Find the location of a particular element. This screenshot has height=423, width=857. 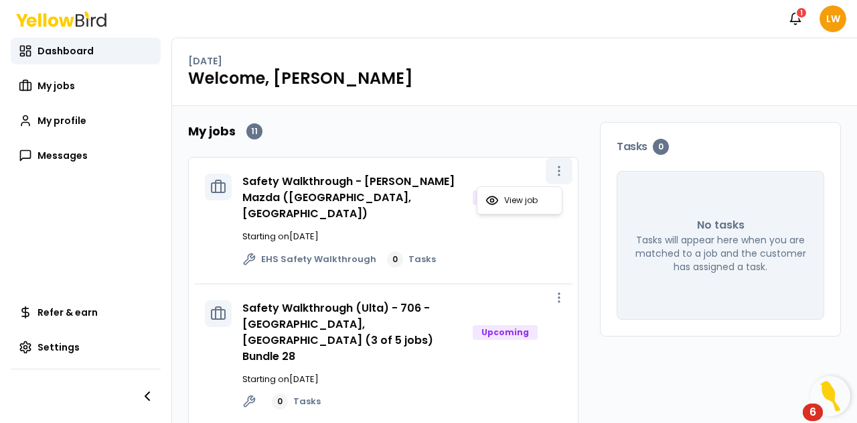

a: My profile is located at coordinates (86, 121).